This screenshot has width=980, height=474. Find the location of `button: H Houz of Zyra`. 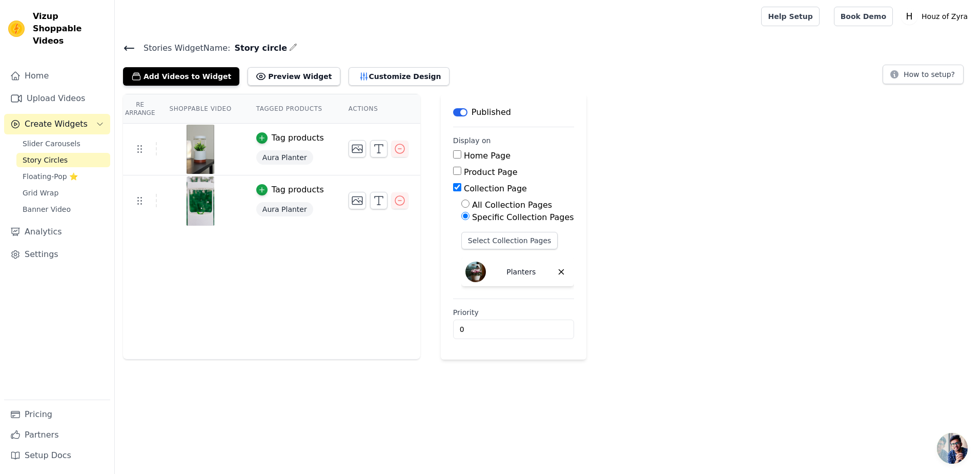

button: H Houz of Zyra is located at coordinates (936, 16).